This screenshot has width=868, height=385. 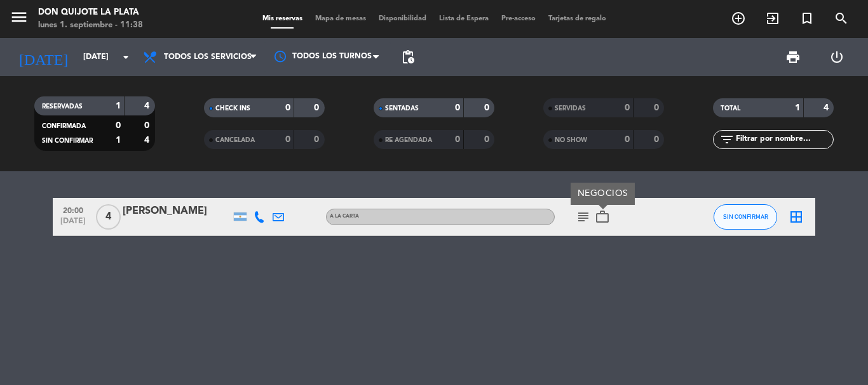 What do you see at coordinates (783, 139) in the screenshot?
I see `input: Filtrar por nombre...` at bounding box center [783, 139].